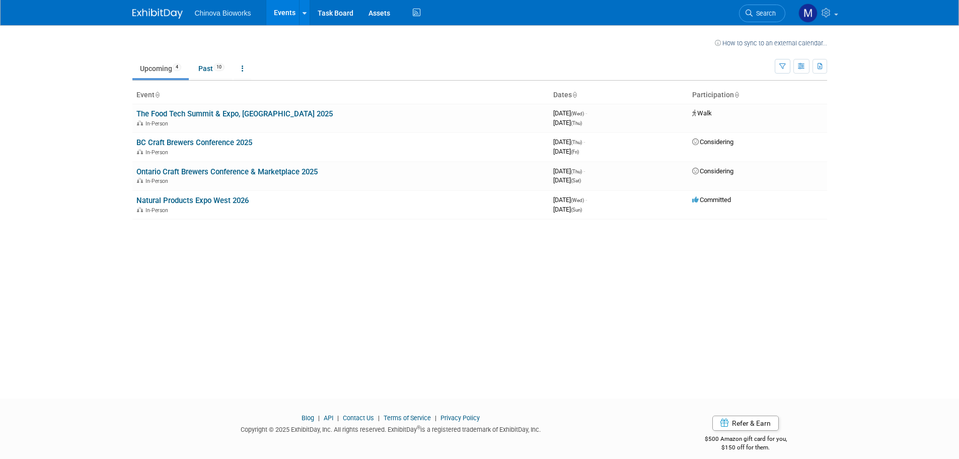 This screenshot has width=959, height=459. I want to click on img: Marcus Brown, so click(808, 13).